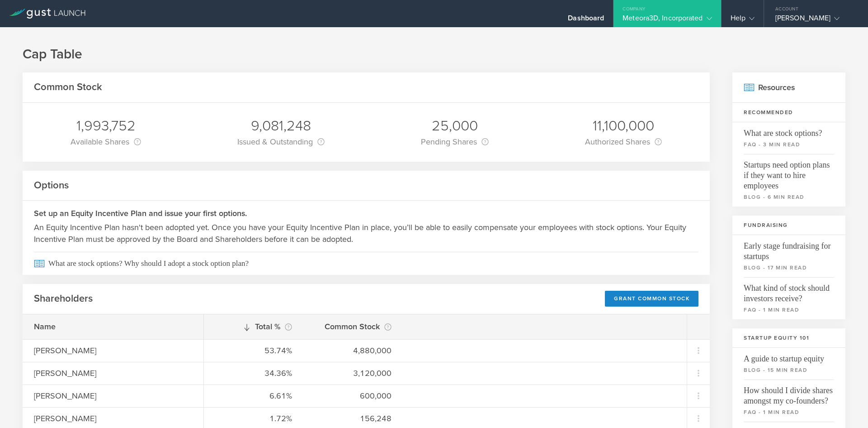 This screenshot has width=868, height=428. I want to click on div: Common Stock, so click(354, 327).